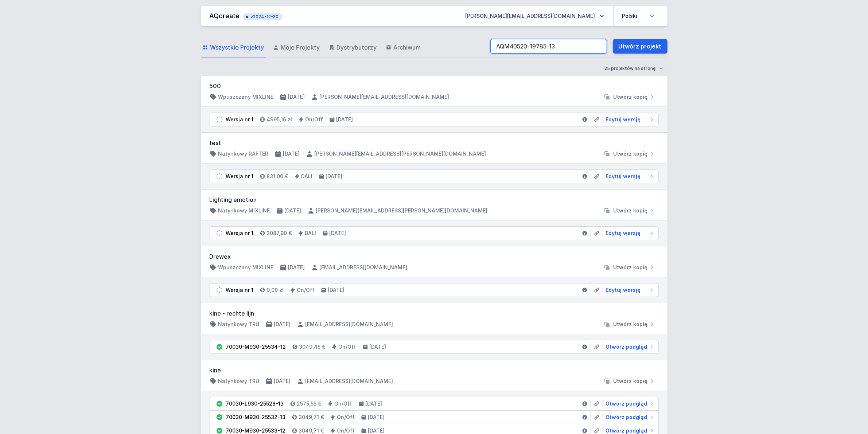  Describe the element at coordinates (407, 48) in the screenshot. I see `span: Archiwum` at that location.